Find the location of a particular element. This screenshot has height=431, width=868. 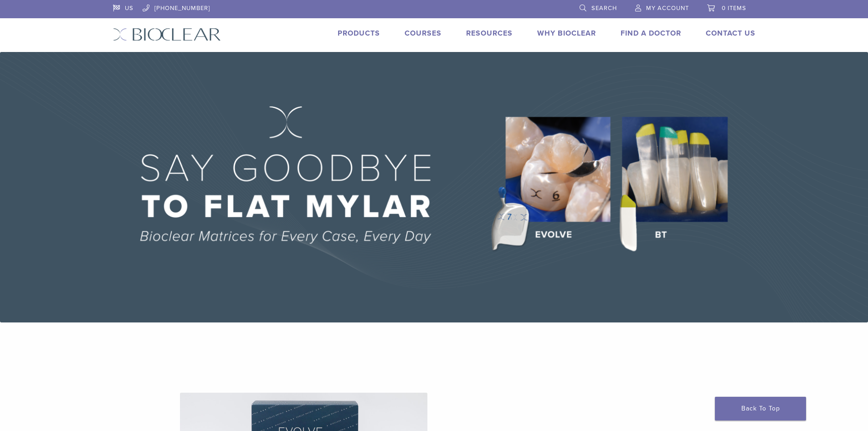

span: Search is located at coordinates (605, 8).